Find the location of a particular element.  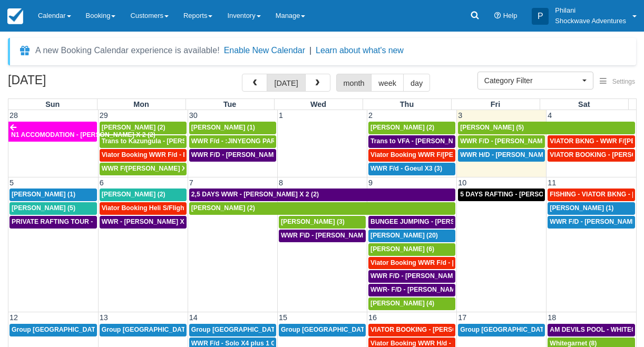

button: Category Filter is located at coordinates (536, 80).